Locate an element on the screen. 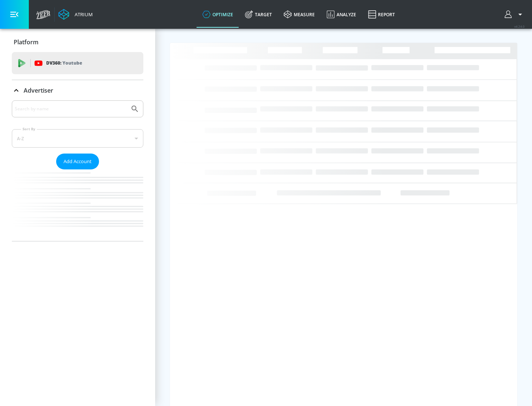 The image size is (532, 406). p: DV360: is located at coordinates (64, 63).